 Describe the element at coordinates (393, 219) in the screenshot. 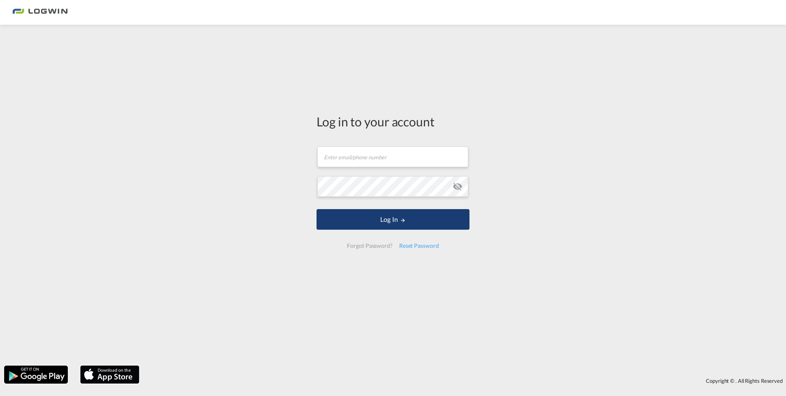

I see `button: LOGIN` at that location.